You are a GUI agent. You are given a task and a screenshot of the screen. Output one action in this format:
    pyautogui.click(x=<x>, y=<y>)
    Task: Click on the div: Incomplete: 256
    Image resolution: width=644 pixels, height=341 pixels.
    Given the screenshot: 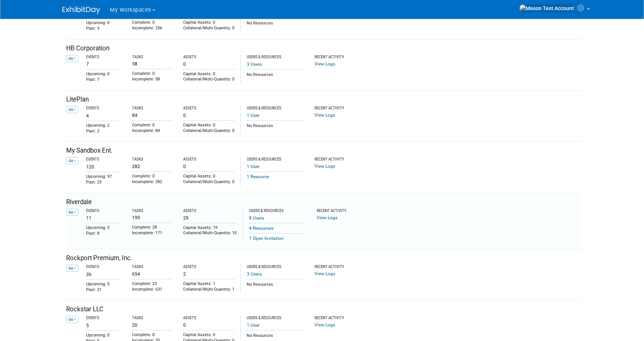 What is the action you would take?
    pyautogui.click(x=152, y=28)
    